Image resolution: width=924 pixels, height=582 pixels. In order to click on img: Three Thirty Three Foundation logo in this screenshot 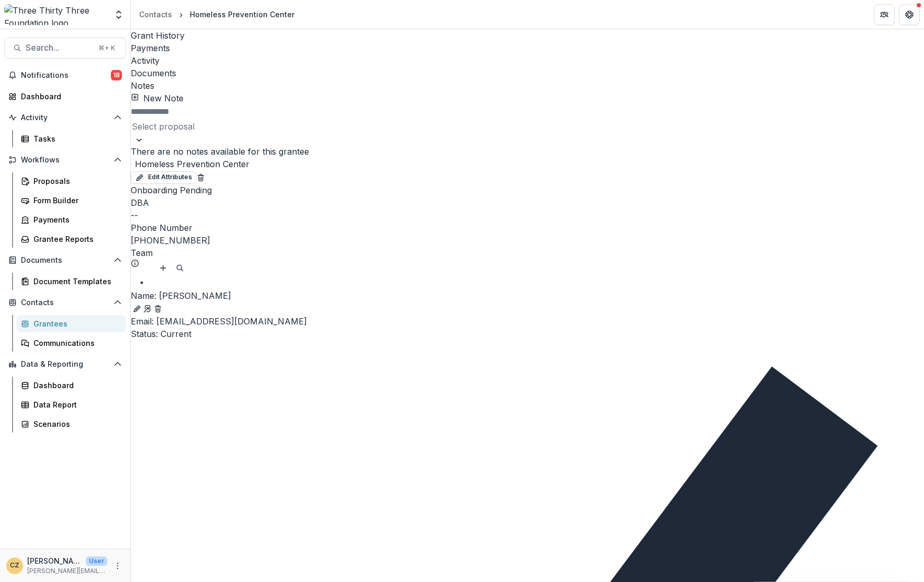, I will do `click(56, 14)`.